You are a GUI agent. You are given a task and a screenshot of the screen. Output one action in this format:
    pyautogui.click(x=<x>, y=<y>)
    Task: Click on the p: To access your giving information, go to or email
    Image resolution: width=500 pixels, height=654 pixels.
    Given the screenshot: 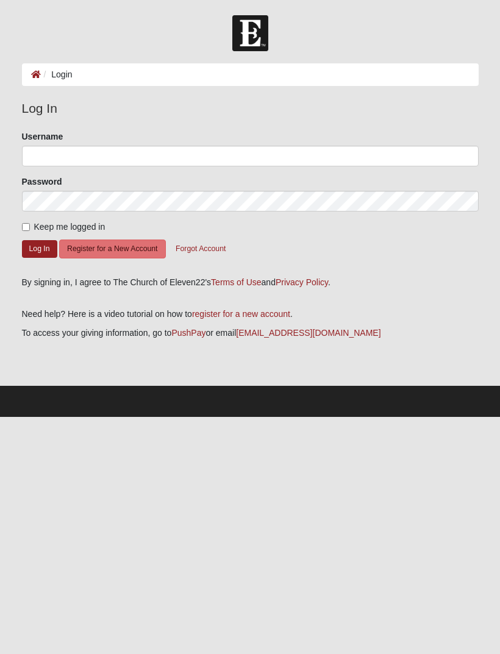 What is the action you would take?
    pyautogui.click(x=250, y=333)
    